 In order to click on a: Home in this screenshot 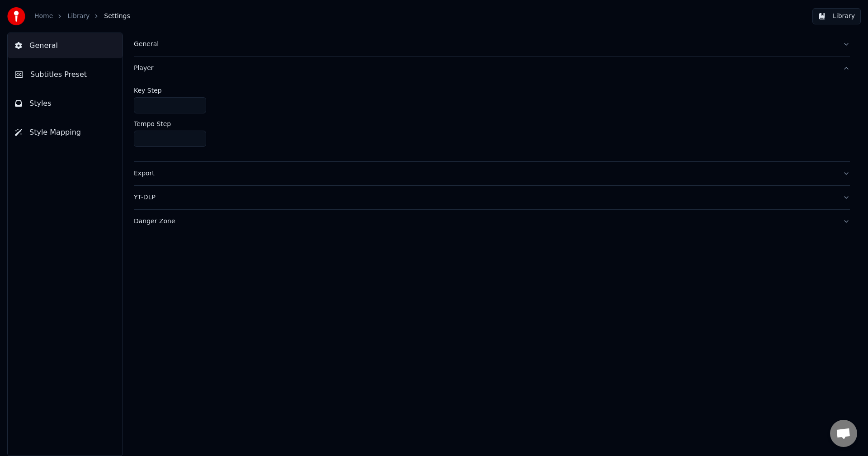, I will do `click(43, 16)`.